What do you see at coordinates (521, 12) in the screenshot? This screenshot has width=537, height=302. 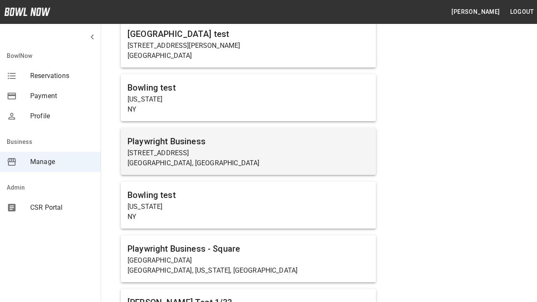 I see `button: Logout` at bounding box center [521, 12].